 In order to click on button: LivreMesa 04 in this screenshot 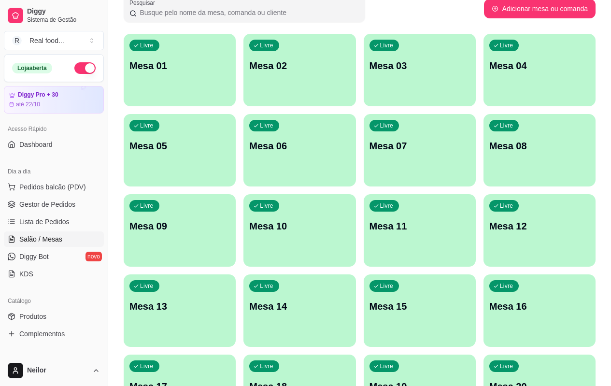, I will do `click(539, 70)`.